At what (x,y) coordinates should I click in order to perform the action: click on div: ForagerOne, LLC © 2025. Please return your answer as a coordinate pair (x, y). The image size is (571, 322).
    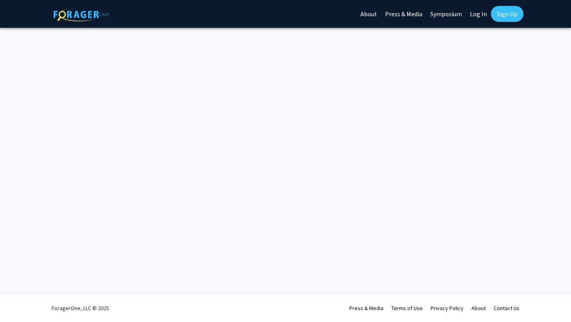
    Looking at the image, I should click on (80, 308).